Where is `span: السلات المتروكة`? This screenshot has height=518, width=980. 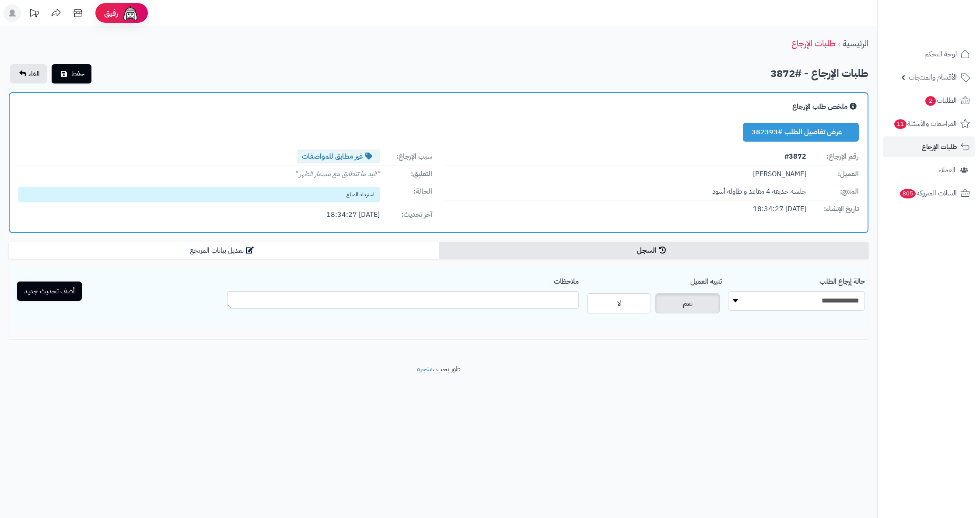 span: السلات المتروكة is located at coordinates (927, 194).